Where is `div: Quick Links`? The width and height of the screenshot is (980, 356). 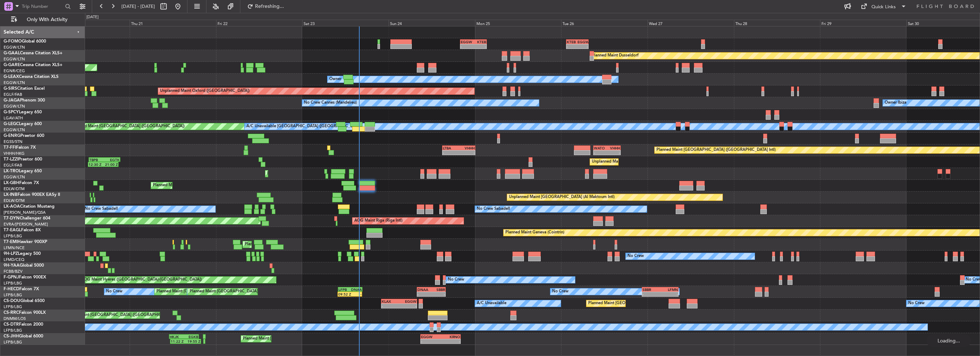
div: Quick Links is located at coordinates (884, 7).